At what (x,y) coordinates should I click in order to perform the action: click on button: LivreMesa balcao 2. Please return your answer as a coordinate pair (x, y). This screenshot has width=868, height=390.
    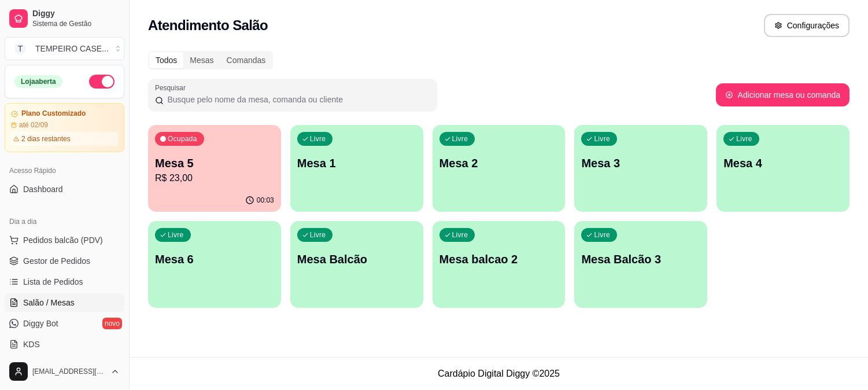
    Looking at the image, I should click on (499, 264).